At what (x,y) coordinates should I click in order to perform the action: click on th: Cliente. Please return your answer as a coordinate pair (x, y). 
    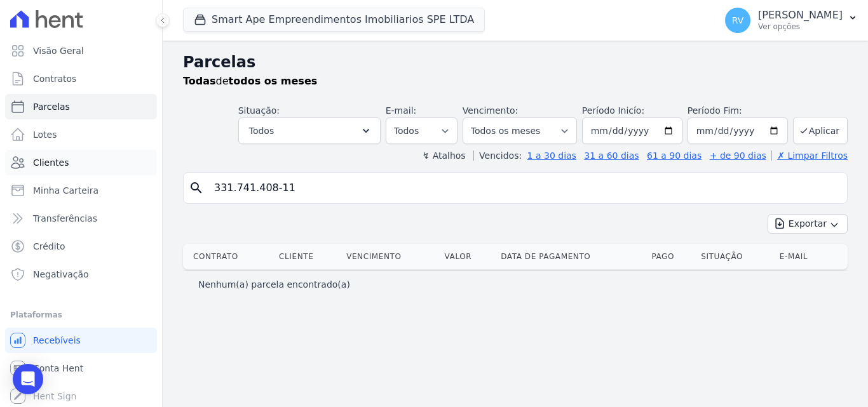
    Looking at the image, I should click on (307, 257).